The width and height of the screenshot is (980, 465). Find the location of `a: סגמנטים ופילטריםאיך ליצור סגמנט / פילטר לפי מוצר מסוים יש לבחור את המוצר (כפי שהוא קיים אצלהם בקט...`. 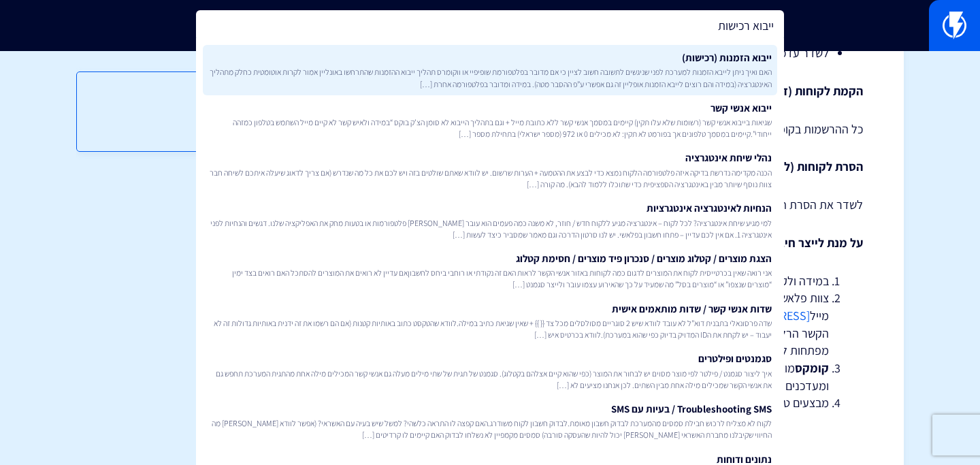

a: סגמנטים ופילטריםאיך ליצור סגמנט / פילטר לפי מוצר מסוים יש לבחור את המוצר (כפי שהוא קיים אצלהם בקט... is located at coordinates (490, 371).